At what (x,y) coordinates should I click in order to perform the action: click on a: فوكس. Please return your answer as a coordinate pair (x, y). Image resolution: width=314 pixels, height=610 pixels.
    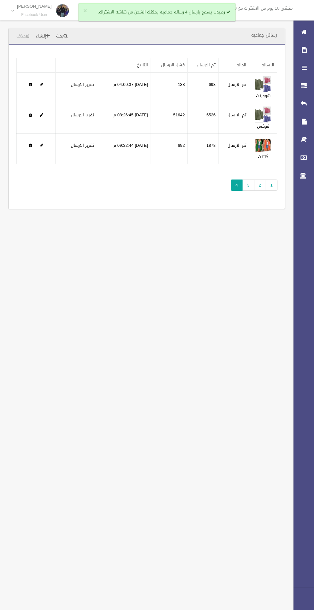
    Looking at the image, I should click on (263, 126).